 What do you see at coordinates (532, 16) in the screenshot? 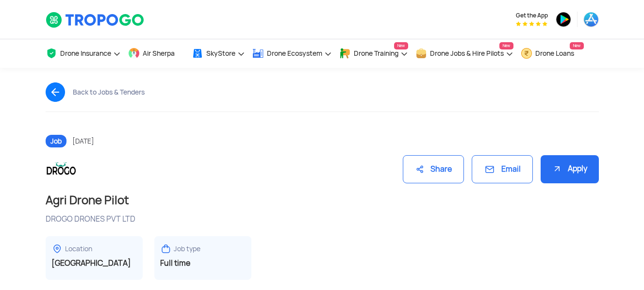
I see `span: Get the App` at bounding box center [532, 16].